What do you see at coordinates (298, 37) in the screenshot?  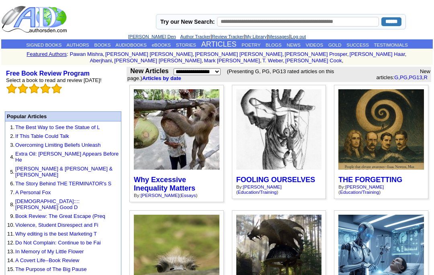 I see `a: Log out` at bounding box center [298, 37].